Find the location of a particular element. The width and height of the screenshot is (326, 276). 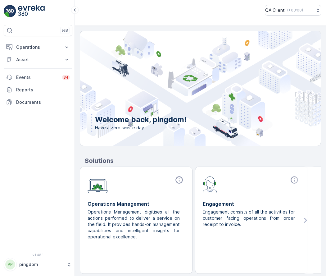

p: pingdom is located at coordinates (41, 265).